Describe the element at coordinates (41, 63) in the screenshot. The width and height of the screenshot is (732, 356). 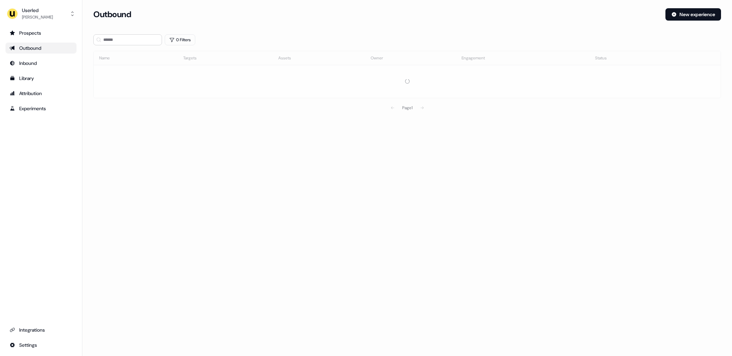
I see `div: Inbound` at that location.